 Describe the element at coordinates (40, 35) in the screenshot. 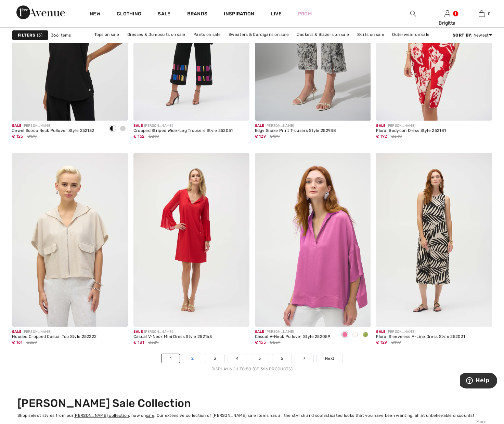

I see `span: 3` at that location.